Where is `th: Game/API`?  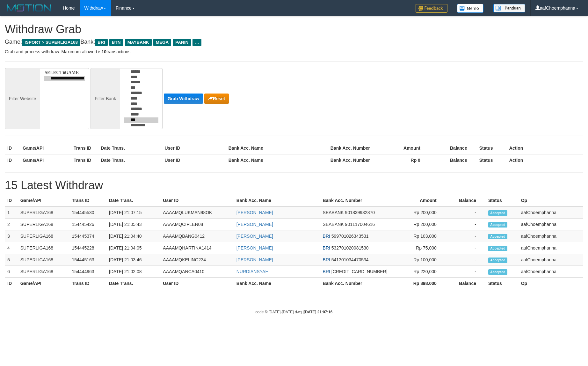
th: Game/API is located at coordinates (44, 283).